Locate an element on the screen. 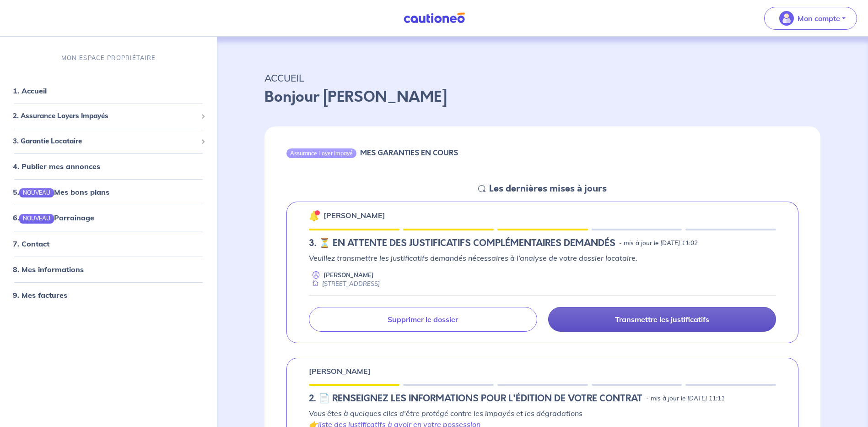  p: Transmettre les justificatifs is located at coordinates (662, 319).